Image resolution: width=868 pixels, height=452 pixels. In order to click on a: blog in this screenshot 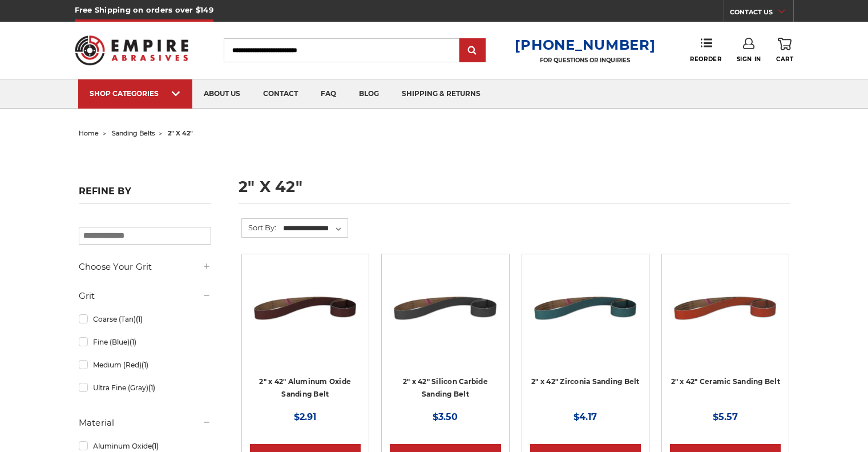, I will do `click(368, 94)`.